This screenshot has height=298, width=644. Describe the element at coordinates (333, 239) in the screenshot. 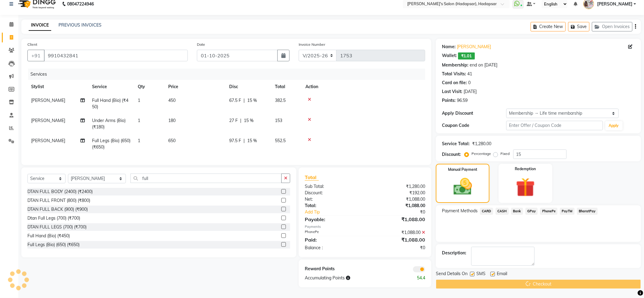

I see `div: Paid:` at that location.